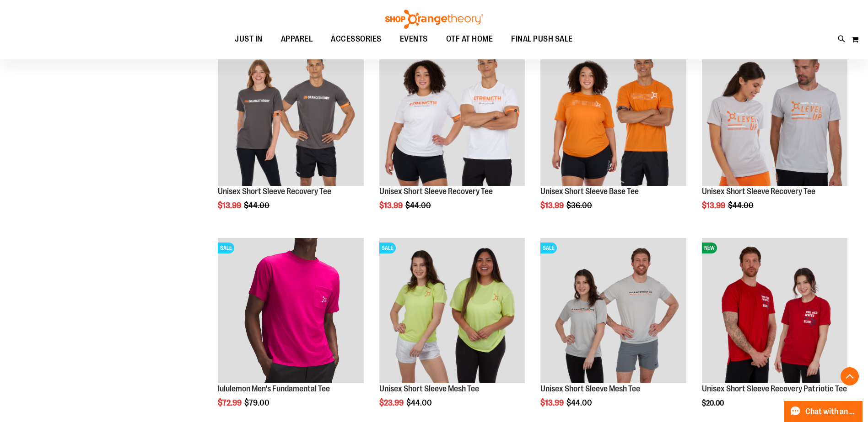 This screenshot has width=868, height=422. What do you see at coordinates (580, 205) in the screenshot?
I see `span: $36.00` at bounding box center [580, 205].